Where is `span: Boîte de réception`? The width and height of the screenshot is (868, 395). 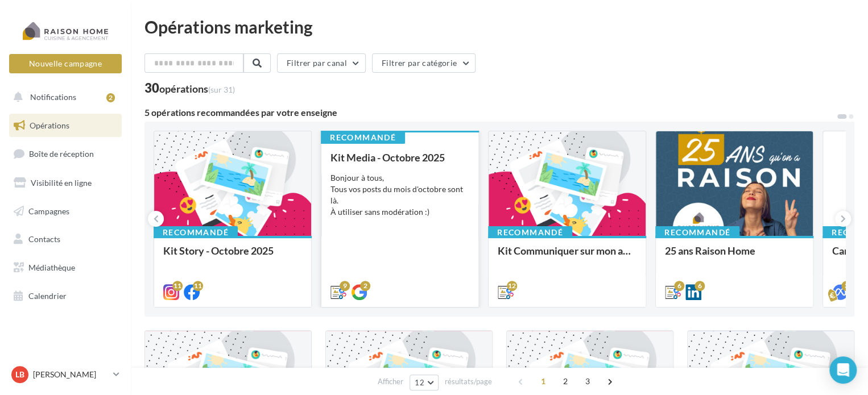
span: Boîte de réception is located at coordinates (61, 154).